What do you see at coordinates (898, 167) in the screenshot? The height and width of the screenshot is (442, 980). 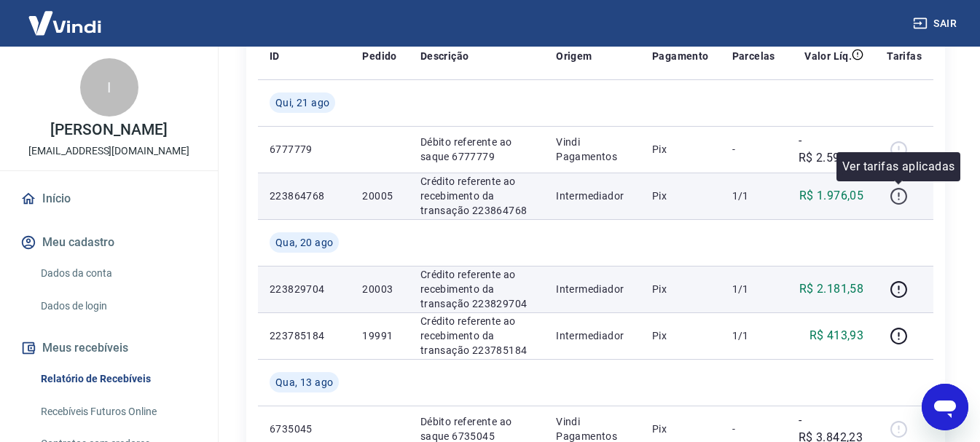 I see `p: Ver tarifas aplicadas` at bounding box center [898, 167].